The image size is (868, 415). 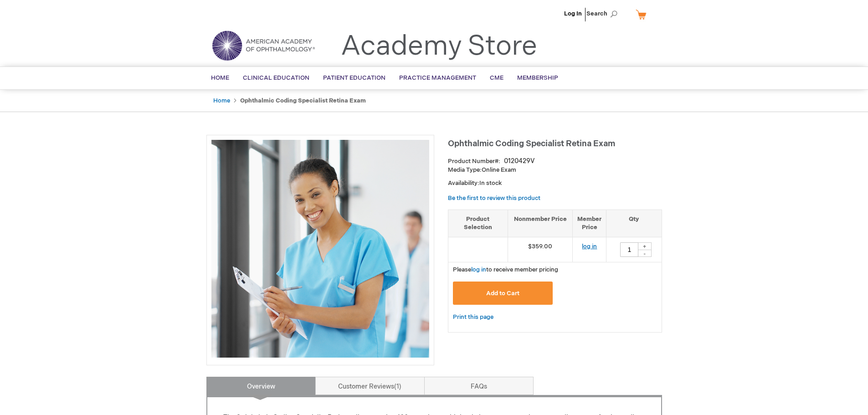 What do you see at coordinates (505, 270) in the screenshot?
I see `span: Please to receive member pricing` at bounding box center [505, 270].